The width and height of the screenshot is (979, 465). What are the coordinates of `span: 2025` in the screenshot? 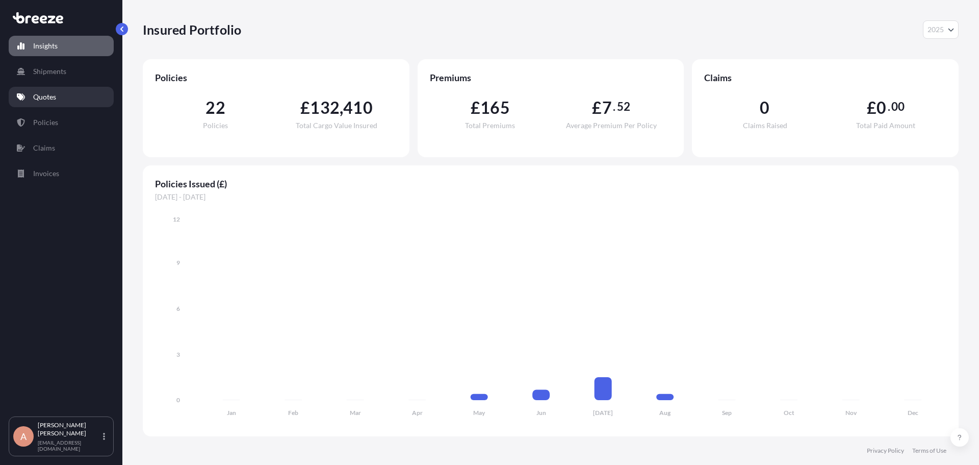 It's located at (936, 30).